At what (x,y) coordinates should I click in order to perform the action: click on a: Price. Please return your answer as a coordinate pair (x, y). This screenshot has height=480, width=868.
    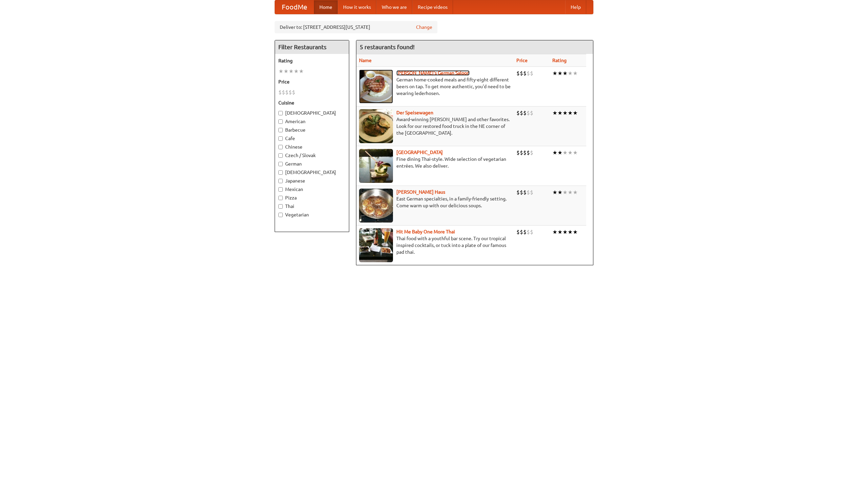
    Looking at the image, I should click on (521, 60).